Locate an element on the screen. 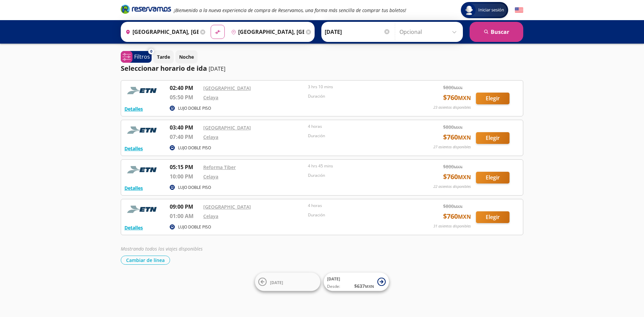  p: 03:40 PM is located at coordinates (185, 127).